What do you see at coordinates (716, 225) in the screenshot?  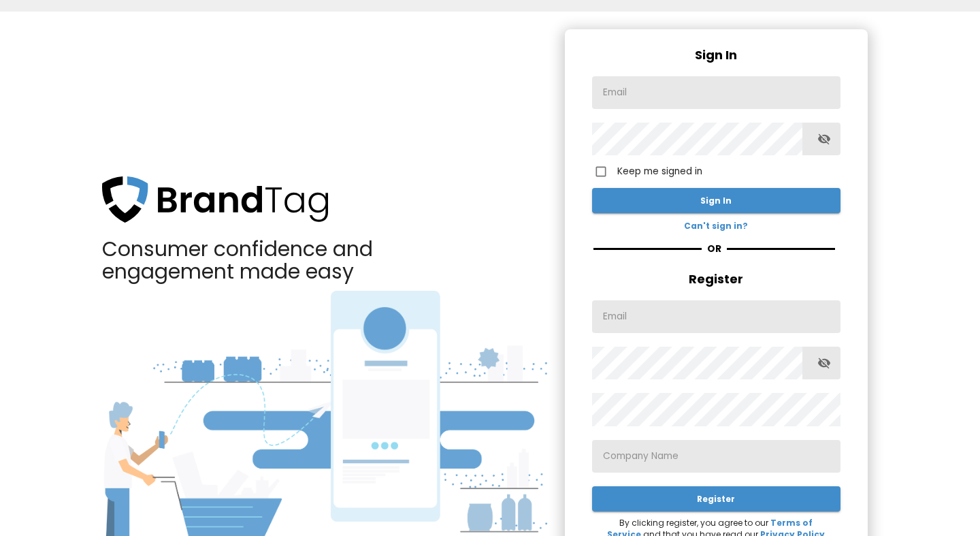 I see `a: Can't sign in?` at bounding box center [716, 225].